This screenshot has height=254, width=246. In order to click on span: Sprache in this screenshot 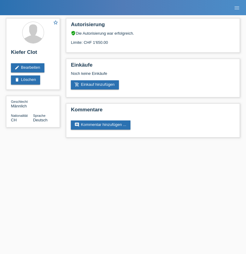, I will do `click(39, 116)`.